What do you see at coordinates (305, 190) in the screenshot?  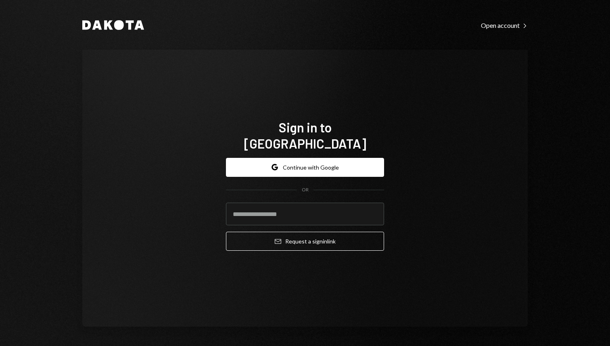 I see `div: OR` at bounding box center [305, 190].